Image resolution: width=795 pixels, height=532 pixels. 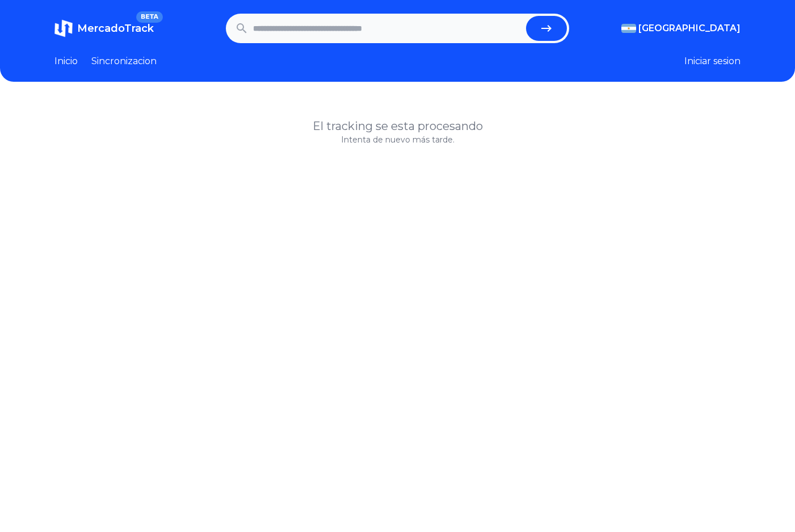 What do you see at coordinates (397, 139) in the screenshot?
I see `p: Intenta de nuevo más tarde.` at bounding box center [397, 139].